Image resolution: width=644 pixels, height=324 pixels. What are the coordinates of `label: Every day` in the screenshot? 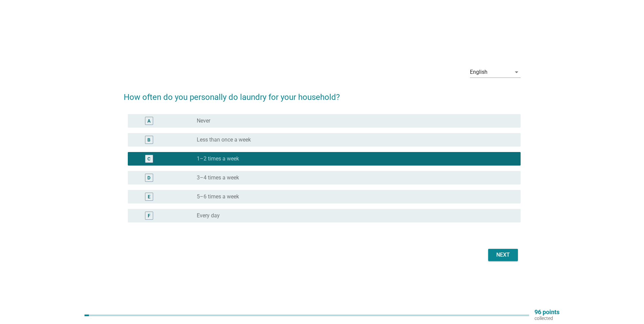 It's located at (208, 216).